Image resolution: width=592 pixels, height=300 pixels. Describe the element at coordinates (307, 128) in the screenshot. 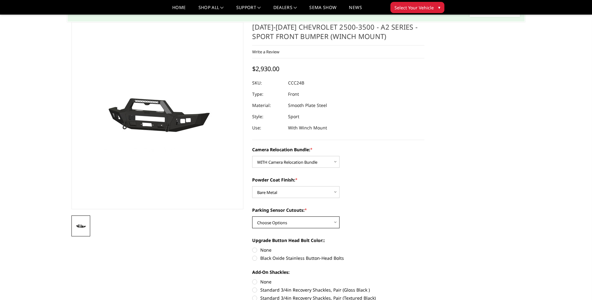

I see `dd: With Winch Mount` at that location.